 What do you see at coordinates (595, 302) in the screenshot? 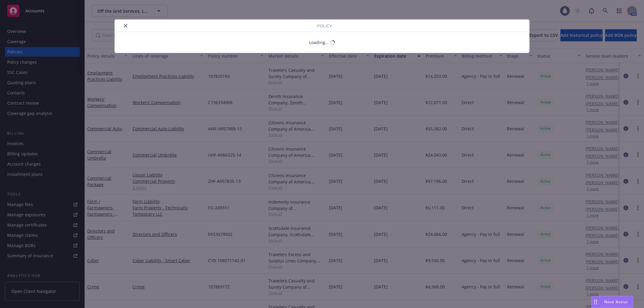
I see `div: Drag to move` at bounding box center [595, 302].